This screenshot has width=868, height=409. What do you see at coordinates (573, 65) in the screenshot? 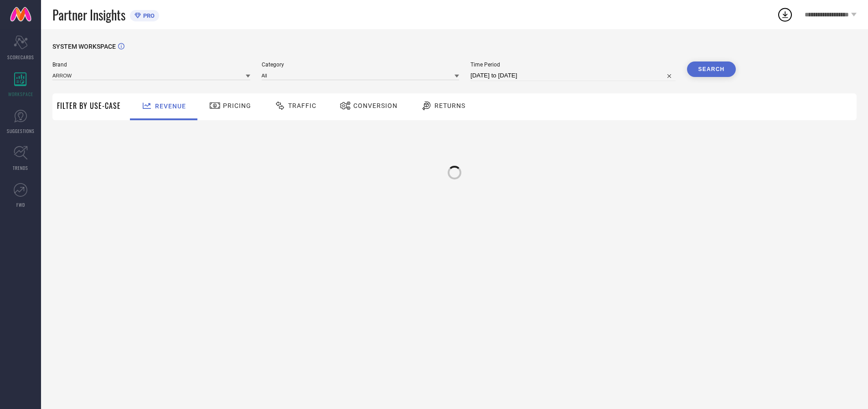
I see `span: Time Period` at bounding box center [573, 65].